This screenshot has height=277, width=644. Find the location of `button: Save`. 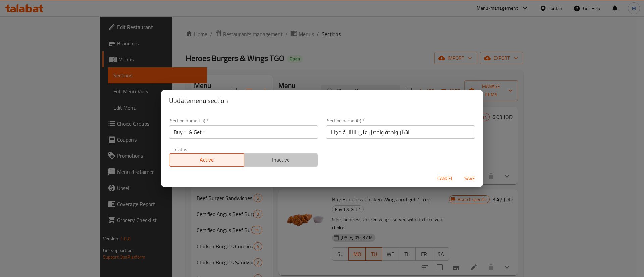

button: Save is located at coordinates (469, 178).